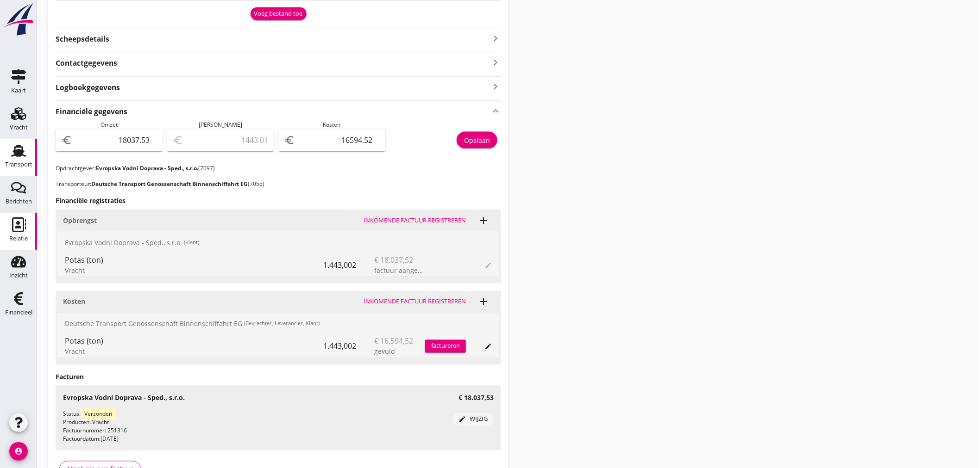  I want to click on h3: Financiële registraties, so click(278, 201).